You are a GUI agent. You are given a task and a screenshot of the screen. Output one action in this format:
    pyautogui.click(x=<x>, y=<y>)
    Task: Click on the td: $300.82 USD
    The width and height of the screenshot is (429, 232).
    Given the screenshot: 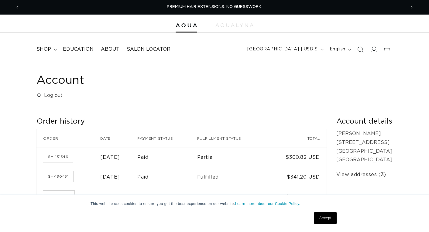 What is the action you would take?
    pyautogui.click(x=298, y=157)
    